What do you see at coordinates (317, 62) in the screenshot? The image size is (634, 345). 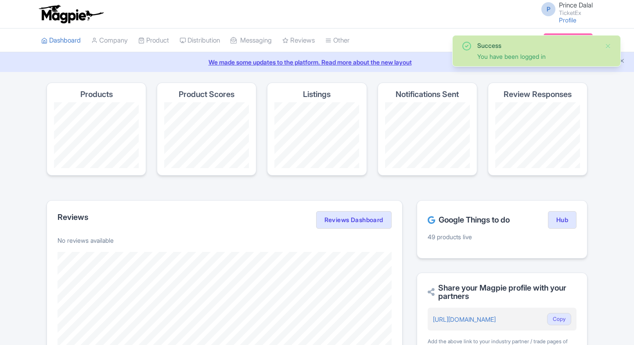 I see `a: We made some updates to the platform. Read more about the new layout` at bounding box center [317, 62].